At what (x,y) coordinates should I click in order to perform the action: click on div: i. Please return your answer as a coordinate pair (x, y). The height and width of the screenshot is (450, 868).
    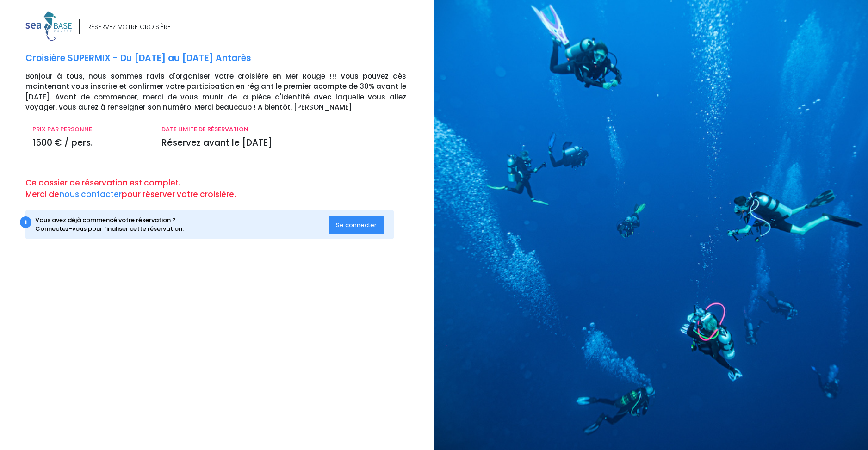
    Looking at the image, I should click on (25, 222).